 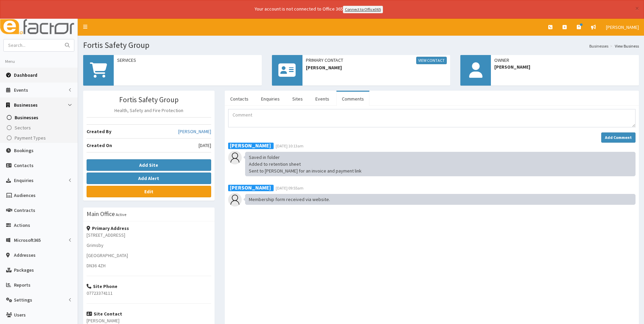 I want to click on h3: Fortis Safety Group, so click(x=149, y=99).